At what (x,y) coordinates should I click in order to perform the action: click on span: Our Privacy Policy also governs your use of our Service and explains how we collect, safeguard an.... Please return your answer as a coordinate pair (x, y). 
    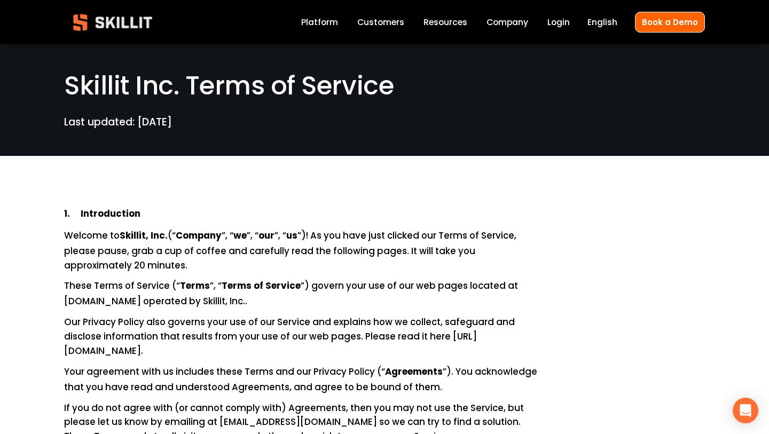
    Looking at the image, I should click on (291, 337).